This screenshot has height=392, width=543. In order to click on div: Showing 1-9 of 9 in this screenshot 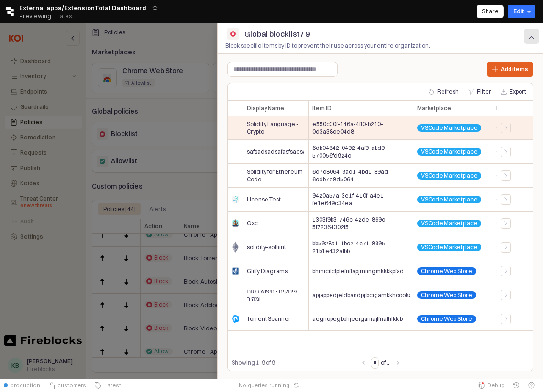, I will do `click(294, 363)`.